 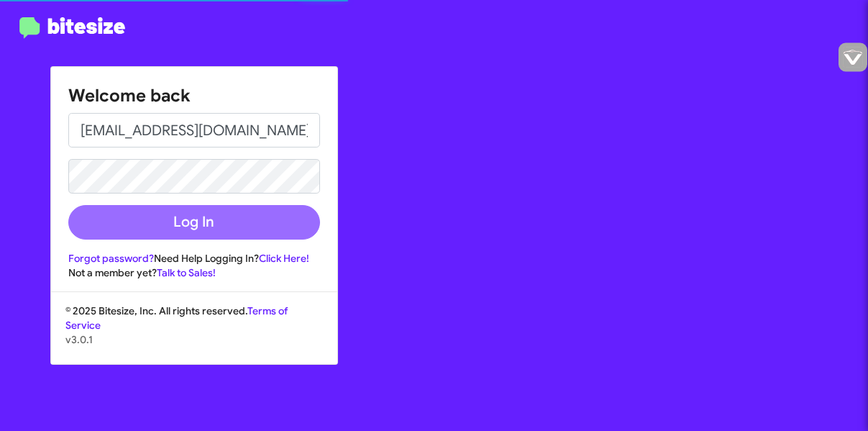 I want to click on p: v3.0.1, so click(x=194, y=340).